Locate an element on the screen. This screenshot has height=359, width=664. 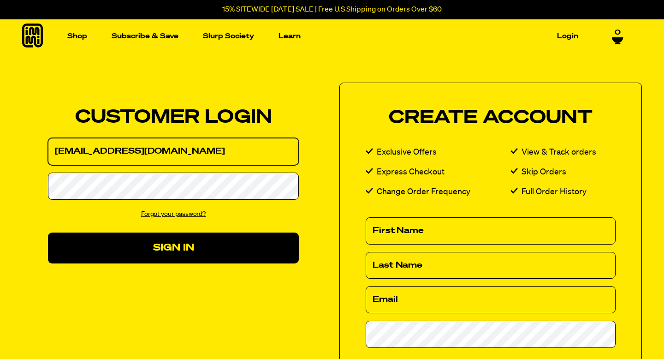
nav: Main navigation is located at coordinates (323, 36).